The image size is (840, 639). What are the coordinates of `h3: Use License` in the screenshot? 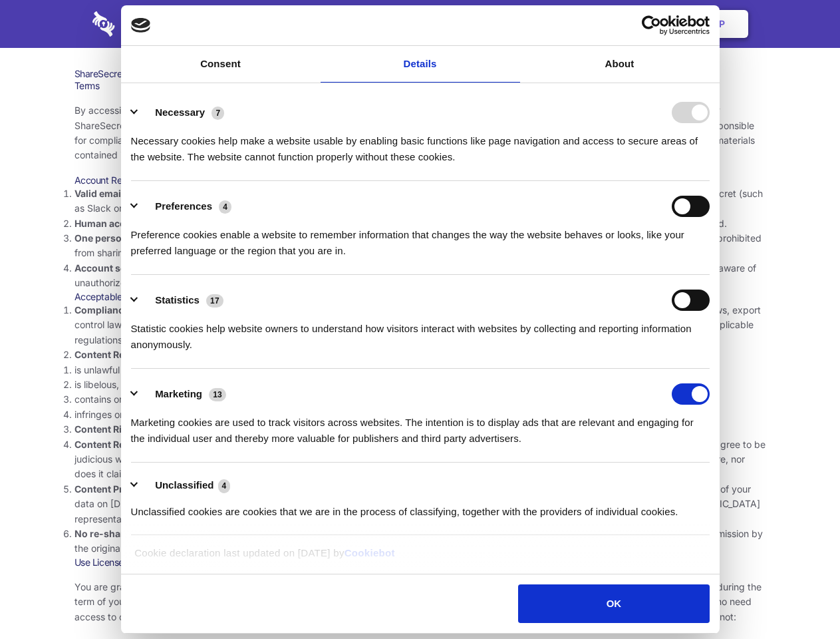 It's located at (420, 562).